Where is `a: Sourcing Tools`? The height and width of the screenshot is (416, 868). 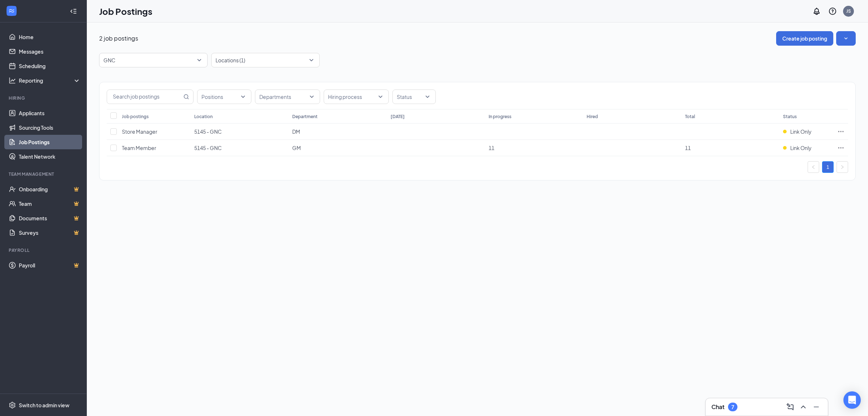 a: Sourcing Tools is located at coordinates (50, 128).